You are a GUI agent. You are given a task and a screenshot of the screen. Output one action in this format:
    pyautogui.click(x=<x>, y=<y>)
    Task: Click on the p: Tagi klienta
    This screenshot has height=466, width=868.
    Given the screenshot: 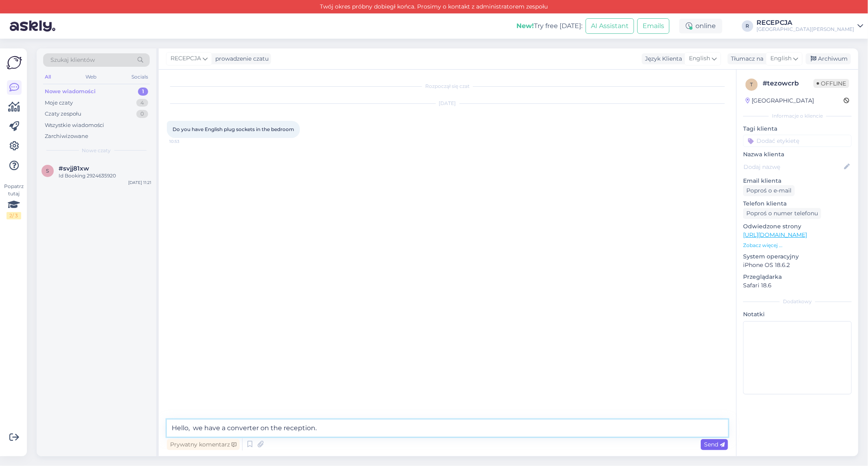 What is the action you would take?
    pyautogui.click(x=797, y=128)
    